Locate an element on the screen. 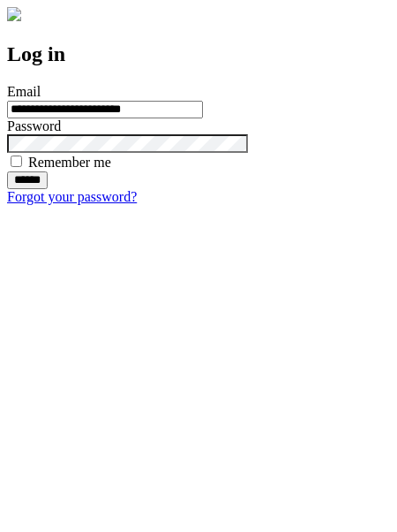  h2: Log in is located at coordinates (199, 54).